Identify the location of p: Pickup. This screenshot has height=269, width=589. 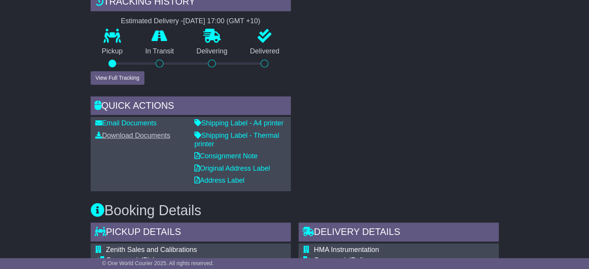
(112, 52).